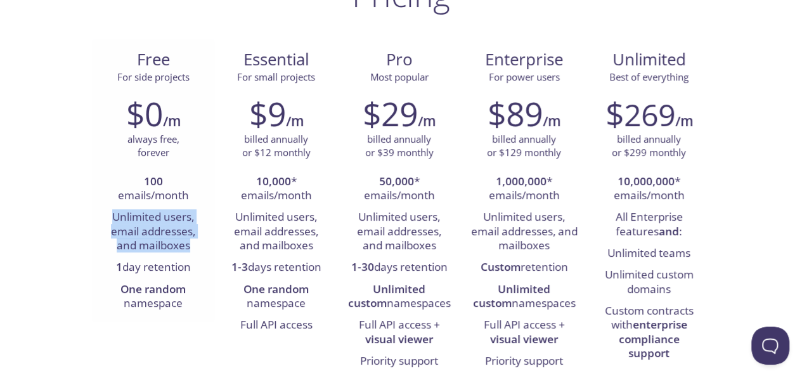 The height and width of the screenshot is (371, 802). Describe the element at coordinates (649, 332) in the screenshot. I see `li: Custom contracts with` at that location.